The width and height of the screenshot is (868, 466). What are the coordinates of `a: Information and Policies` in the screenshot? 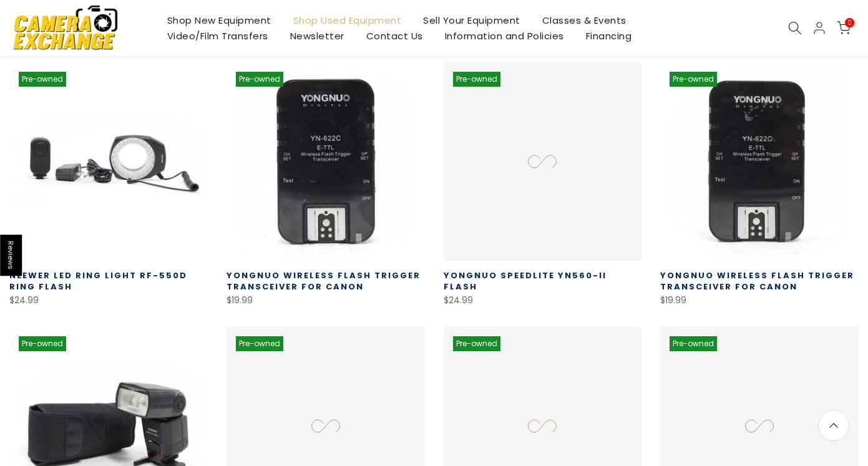 It's located at (504, 36).